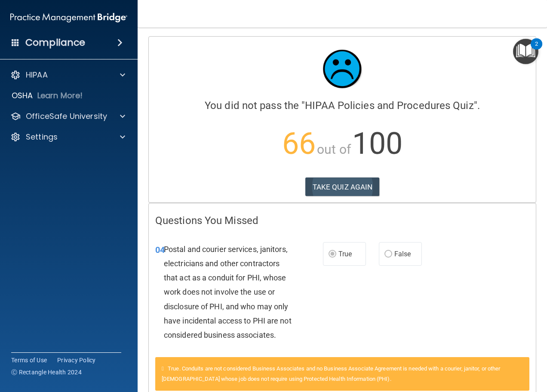 The width and height of the screenshot is (547, 392). Describe the element at coordinates (67, 116) in the screenshot. I see `a: OfficeSafe University` at that location.